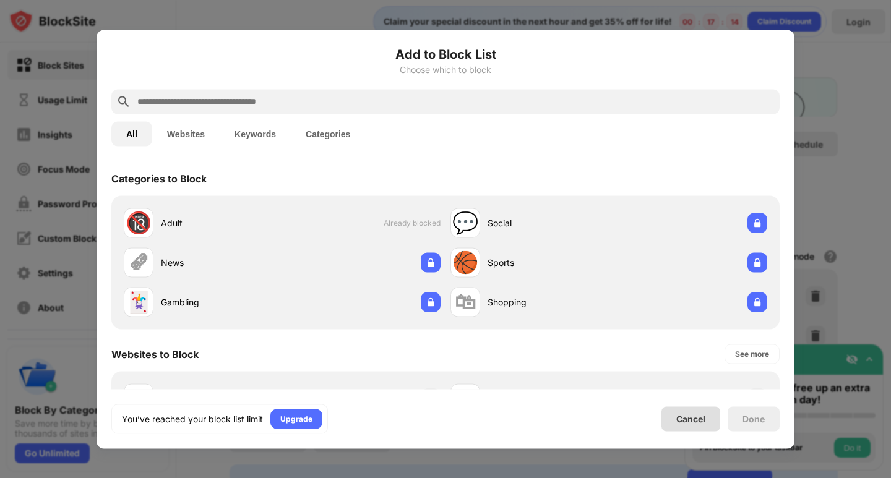 This screenshot has width=891, height=478. What do you see at coordinates (155, 354) in the screenshot?
I see `div: Websites to Block` at bounding box center [155, 354].